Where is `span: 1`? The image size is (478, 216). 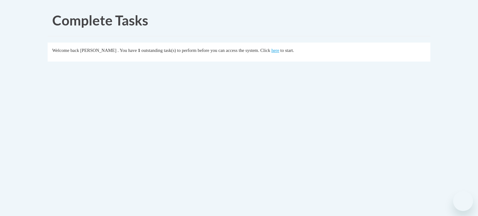 span: 1 is located at coordinates (139, 50).